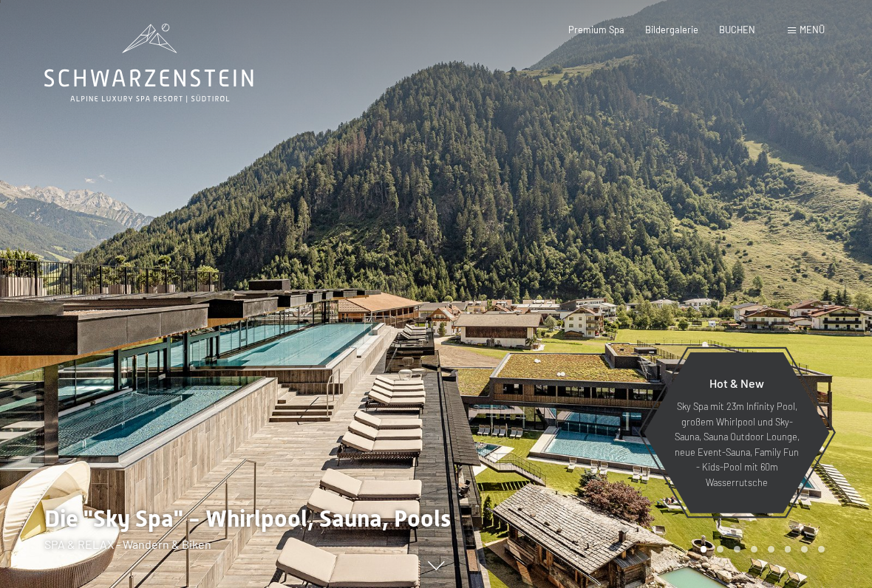 This screenshot has width=872, height=588. Describe the element at coordinates (754, 549) in the screenshot. I see `div: Carousel Page 4` at that location.